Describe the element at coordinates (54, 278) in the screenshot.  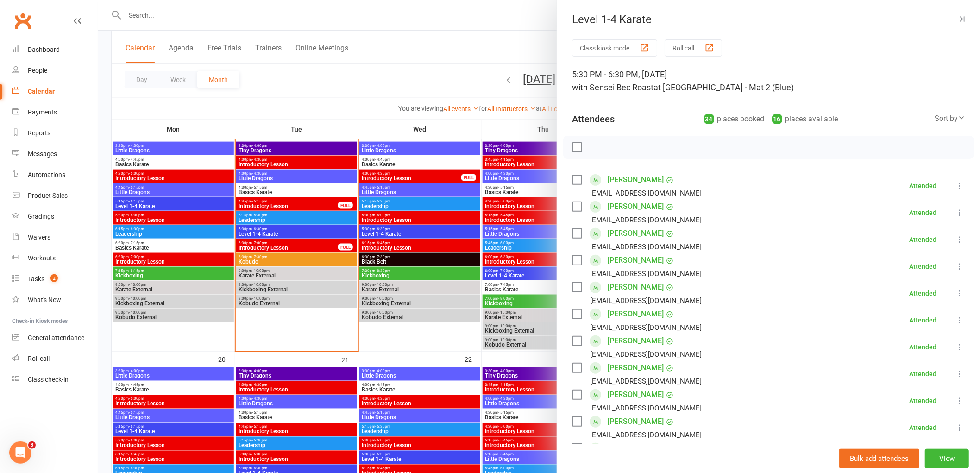
I see `span: 2` at that location.